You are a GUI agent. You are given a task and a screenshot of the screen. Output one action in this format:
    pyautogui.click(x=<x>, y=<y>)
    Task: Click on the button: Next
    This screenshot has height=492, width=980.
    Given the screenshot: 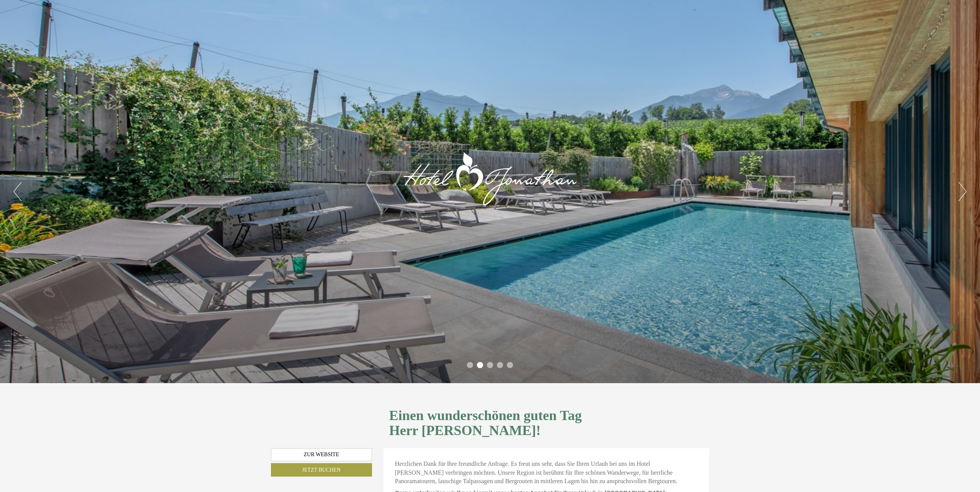 What is the action you would take?
    pyautogui.click(x=963, y=192)
    